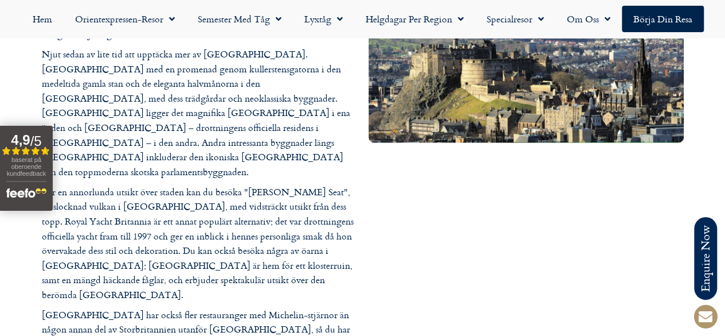  I want to click on a: Om oss, so click(589, 19).